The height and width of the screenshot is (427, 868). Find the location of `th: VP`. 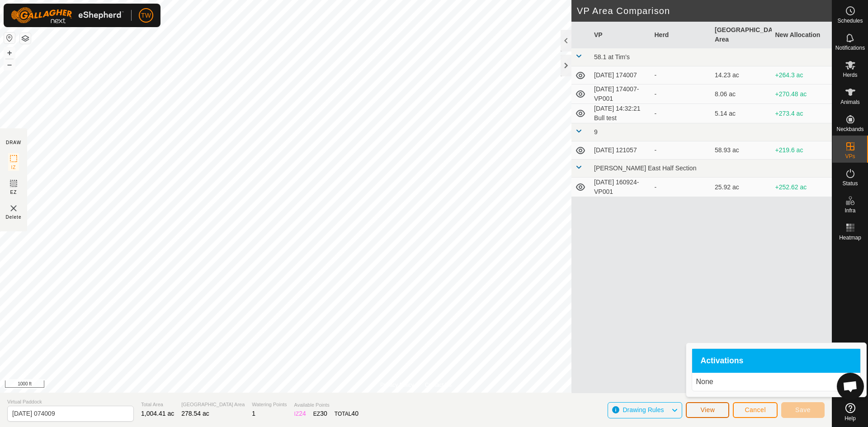

th: VP is located at coordinates (621, 35).